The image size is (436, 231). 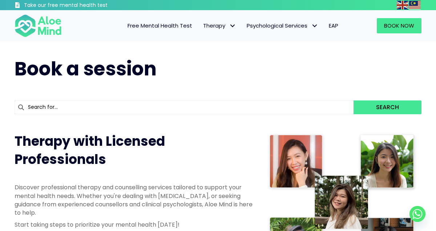 What do you see at coordinates (232, 26) in the screenshot?
I see `span: Therapy: submenu` at bounding box center [232, 26].